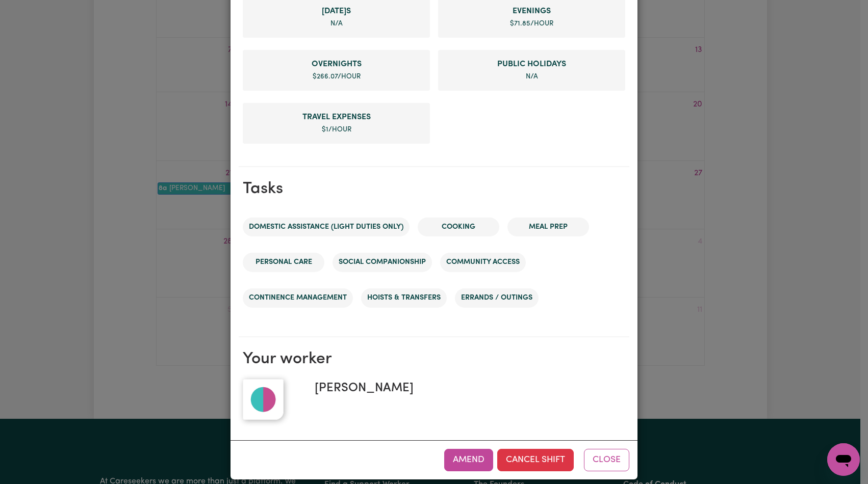 Image resolution: width=868 pixels, height=484 pixels. What do you see at coordinates (468, 460) in the screenshot?
I see `button: Amend shift` at bounding box center [468, 460].